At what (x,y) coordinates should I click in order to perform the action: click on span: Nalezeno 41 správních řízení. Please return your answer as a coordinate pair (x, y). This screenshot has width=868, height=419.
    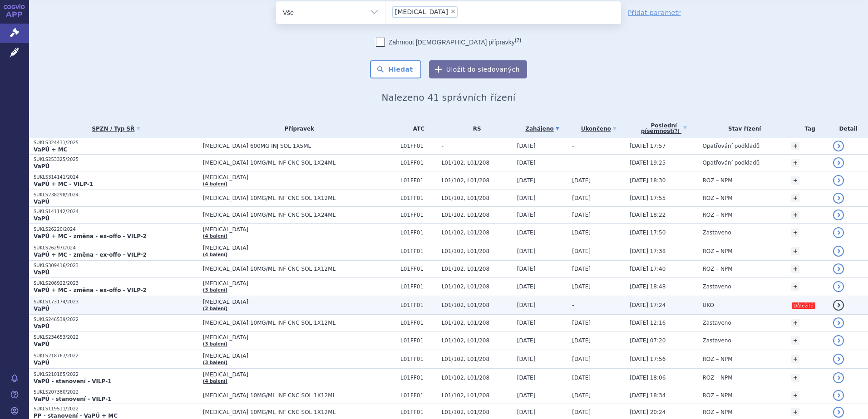
    Looking at the image, I should click on (448, 98).